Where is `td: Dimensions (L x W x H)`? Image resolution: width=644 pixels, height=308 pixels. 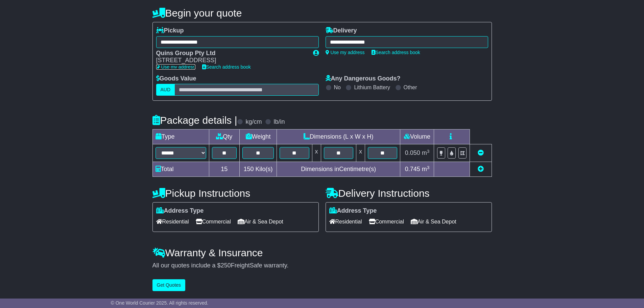
td: Dimensions (L x W x H) is located at coordinates (338, 137).